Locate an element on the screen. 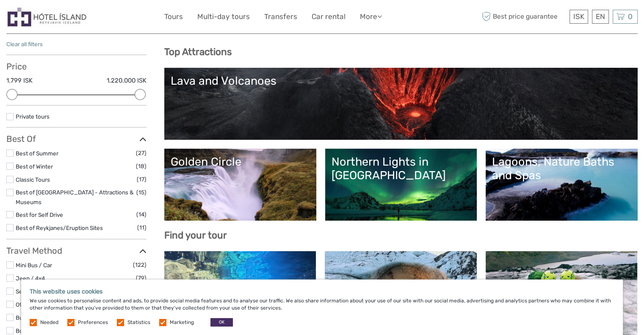 This screenshot has width=644, height=335. a: Best of Reykjanes/Eruption Sites is located at coordinates (59, 228).